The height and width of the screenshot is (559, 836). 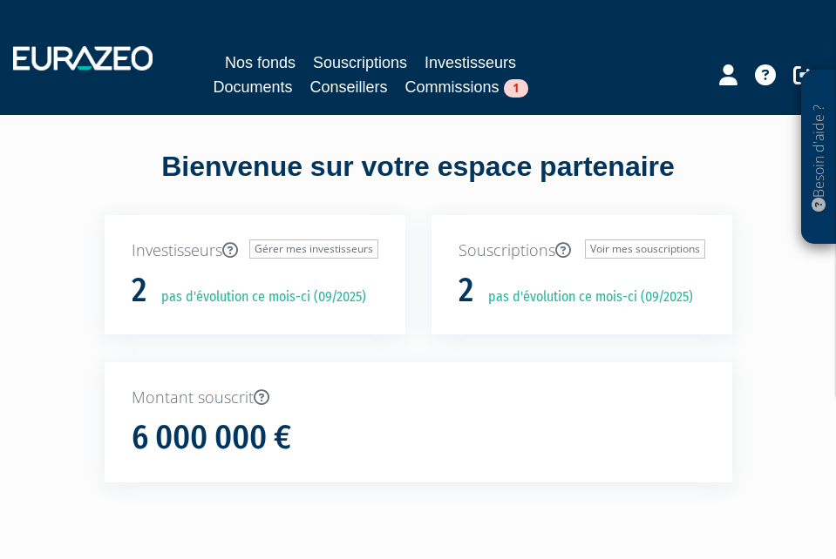 I want to click on img: 1732889491-logotype_eurazeo_blanc_rvb.png, so click(x=83, y=58).